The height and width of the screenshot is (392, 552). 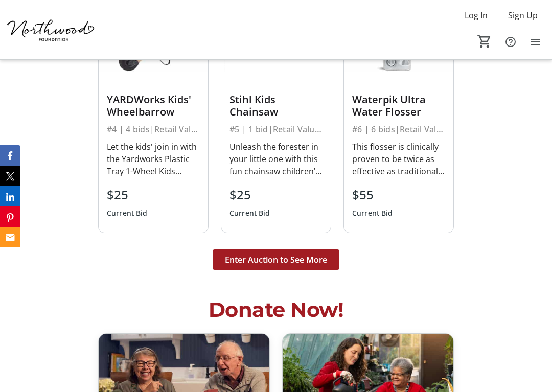 I want to click on button: Enter Auction to See More, so click(x=276, y=260).